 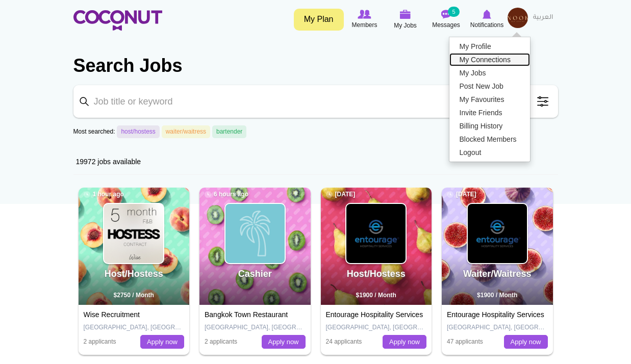 I want to click on div: 19972 jobs available, so click(x=316, y=162).